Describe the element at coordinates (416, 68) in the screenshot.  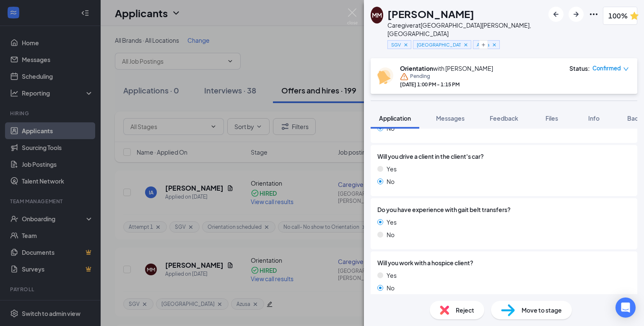
I see `b: Orientation` at that location.